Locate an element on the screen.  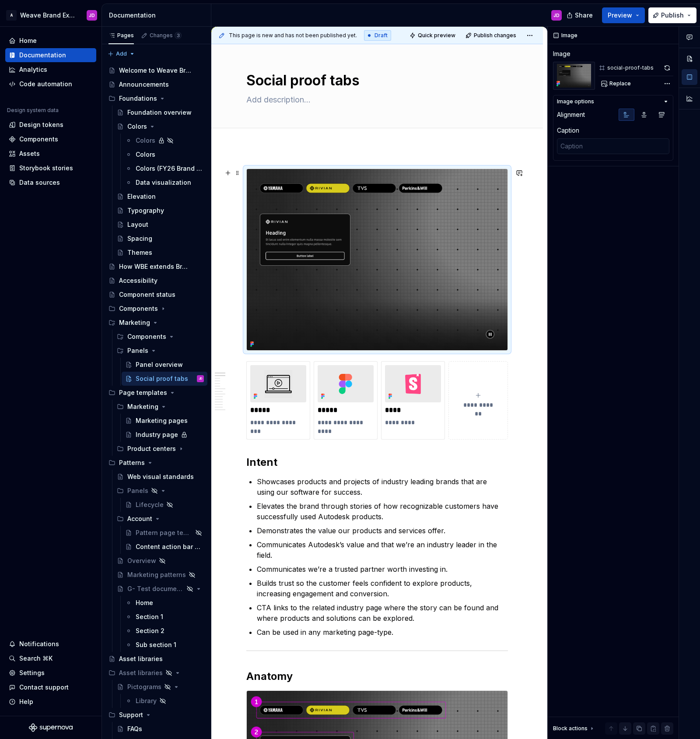
a: Web visual standards is located at coordinates (160, 477).